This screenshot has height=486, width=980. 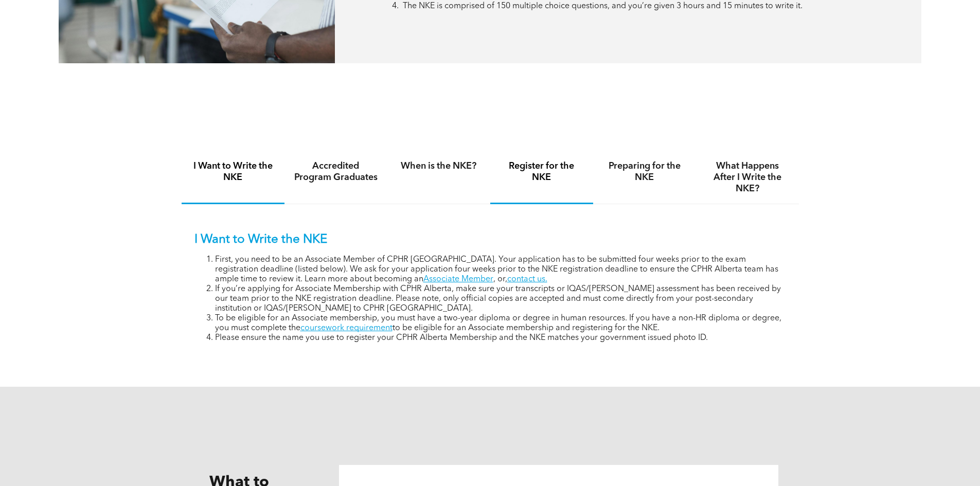 What do you see at coordinates (336, 172) in the screenshot?
I see `h4: Accredited Program Graduates` at bounding box center [336, 172].